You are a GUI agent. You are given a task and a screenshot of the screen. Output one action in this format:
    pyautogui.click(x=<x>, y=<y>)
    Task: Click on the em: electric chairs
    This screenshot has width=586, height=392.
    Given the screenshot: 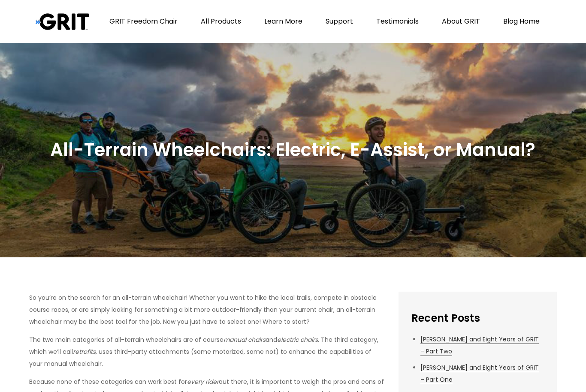 What is the action you would take?
    pyautogui.click(x=297, y=340)
    